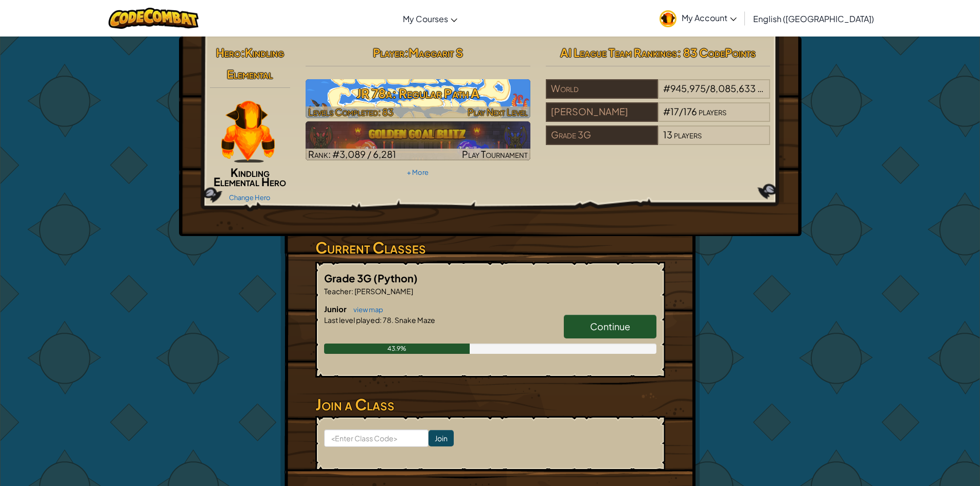 This screenshot has height=486, width=980. I want to click on span: Hero, so click(228, 53).